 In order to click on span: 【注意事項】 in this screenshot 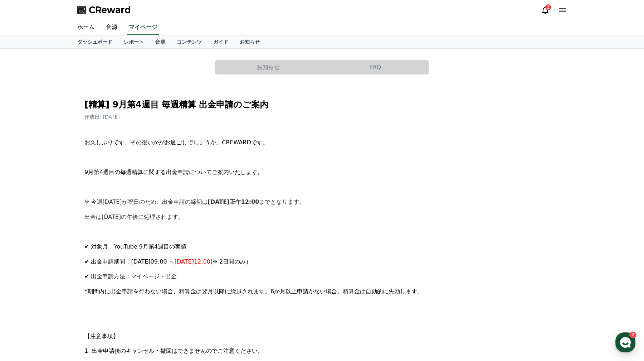, I will do `click(102, 336)`.